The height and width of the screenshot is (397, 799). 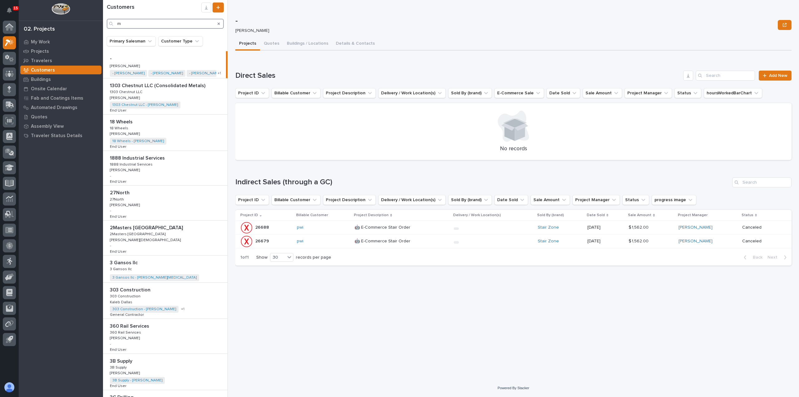 I want to click on p: 26679, so click(x=263, y=240).